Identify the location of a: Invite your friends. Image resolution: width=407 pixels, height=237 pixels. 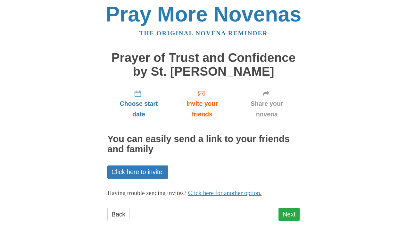
(202, 104).